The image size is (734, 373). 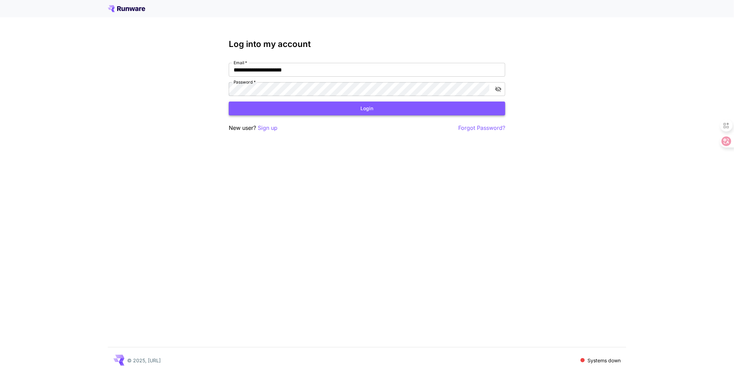 I want to click on button: Login, so click(x=367, y=109).